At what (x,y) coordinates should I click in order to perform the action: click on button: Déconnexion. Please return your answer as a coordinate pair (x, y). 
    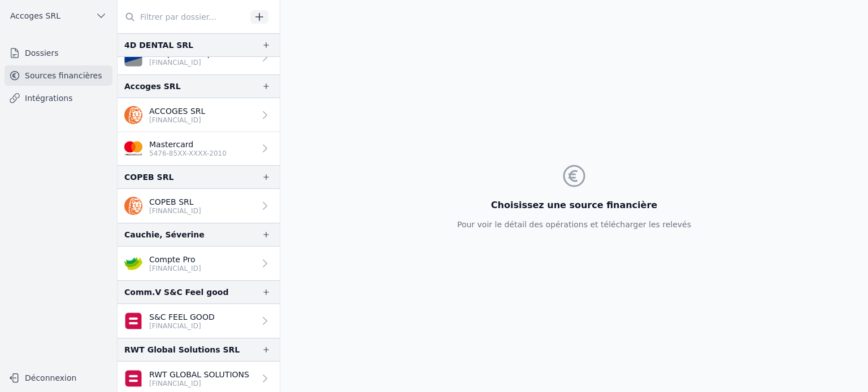
    Looking at the image, I should click on (58, 378).